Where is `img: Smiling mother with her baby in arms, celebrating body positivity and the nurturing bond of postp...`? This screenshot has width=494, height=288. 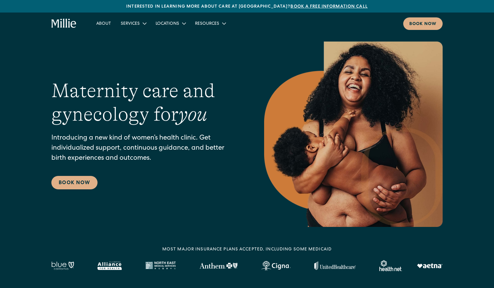
img: Smiling mother with her baby in arms, celebrating body positivity and the nurturing bond of postp... is located at coordinates (353, 134).